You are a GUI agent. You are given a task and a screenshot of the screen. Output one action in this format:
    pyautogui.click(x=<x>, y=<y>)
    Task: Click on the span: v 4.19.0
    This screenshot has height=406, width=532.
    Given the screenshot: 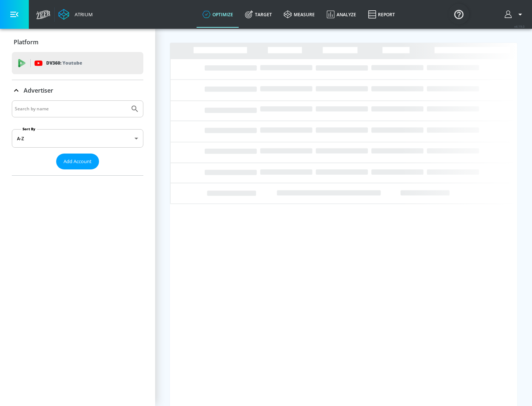 What is the action you would take?
    pyautogui.click(x=519, y=26)
    